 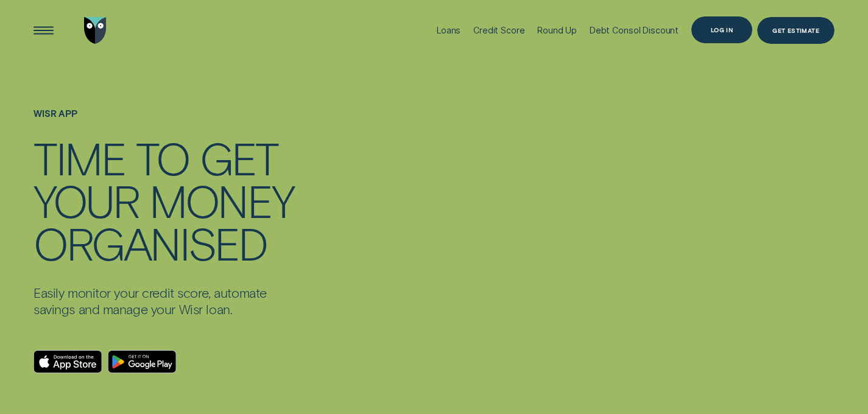 What do you see at coordinates (79, 157) in the screenshot?
I see `div: TIME` at bounding box center [79, 157].